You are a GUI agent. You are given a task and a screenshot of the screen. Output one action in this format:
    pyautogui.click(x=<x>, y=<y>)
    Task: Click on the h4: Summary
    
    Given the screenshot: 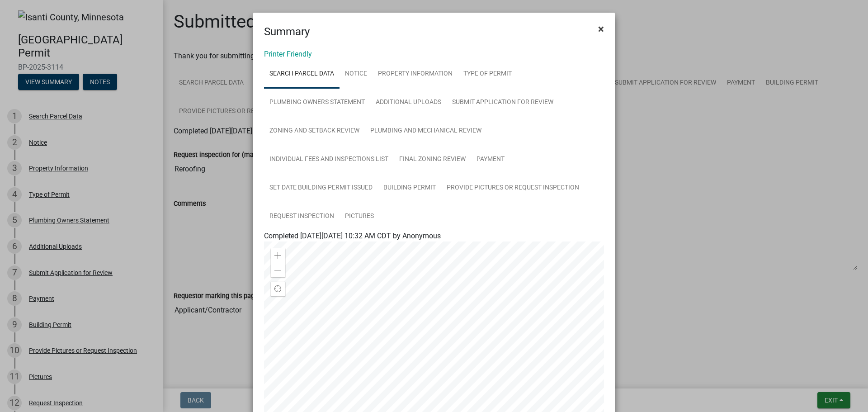 What is the action you would take?
    pyautogui.click(x=287, y=32)
    